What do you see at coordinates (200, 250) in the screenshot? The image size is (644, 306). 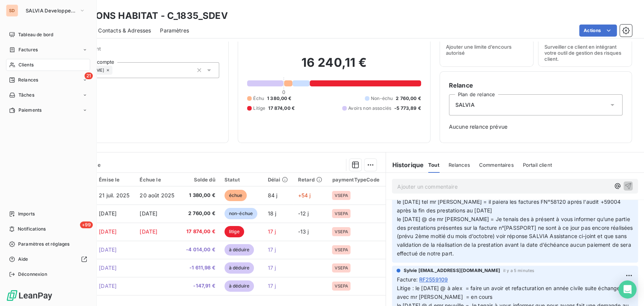 I see `span: -4 014,00 €` at bounding box center [200, 250].